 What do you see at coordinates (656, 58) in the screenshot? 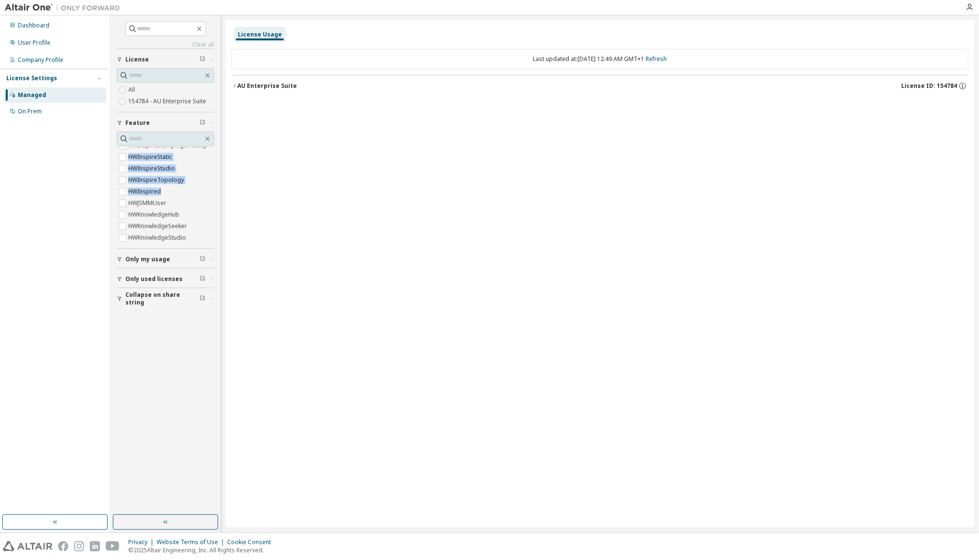
I see `a: Refresh` at bounding box center [656, 58].